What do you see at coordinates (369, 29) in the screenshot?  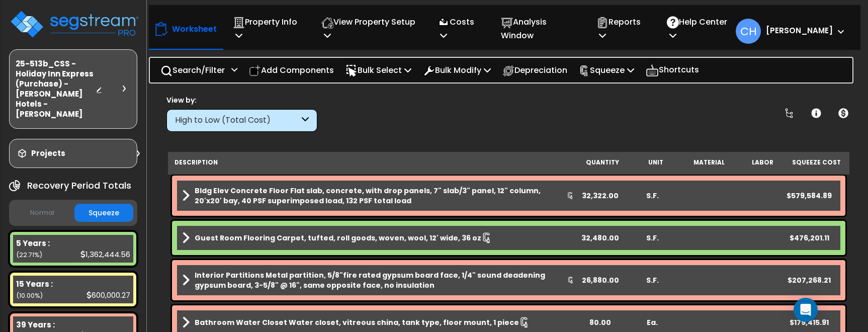 I see `p: View Property Setup` at bounding box center [369, 29].